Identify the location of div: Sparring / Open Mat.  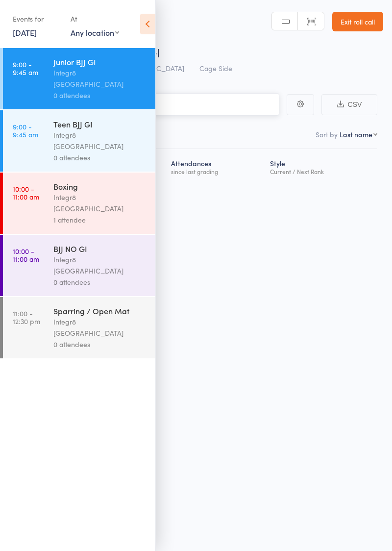
(100, 311).